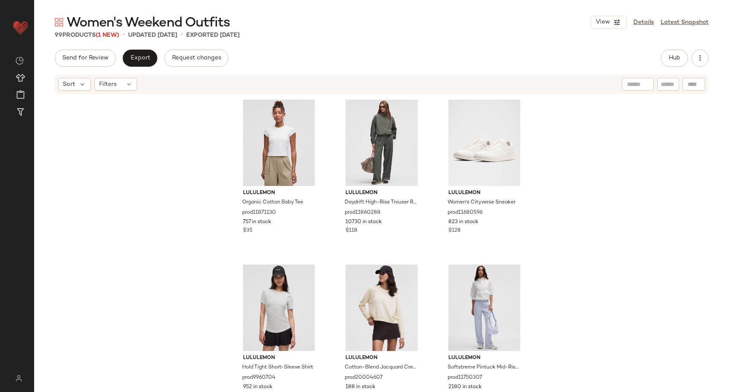 Image resolution: width=729 pixels, height=392 pixels. I want to click on span: 757 in stock, so click(257, 222).